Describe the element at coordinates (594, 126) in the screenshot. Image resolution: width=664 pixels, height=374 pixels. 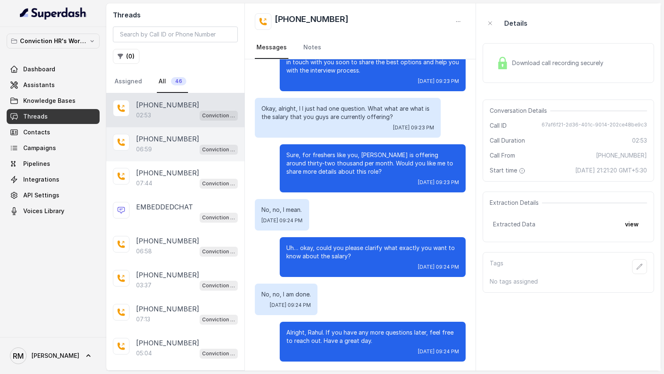
I see `span: 67af6f21-2d36-401c-9014-202ce48be9c3` at that location.